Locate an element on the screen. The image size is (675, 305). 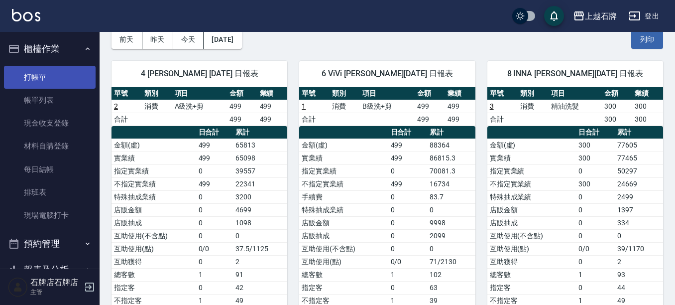
td: 334 is located at coordinates (639, 223).